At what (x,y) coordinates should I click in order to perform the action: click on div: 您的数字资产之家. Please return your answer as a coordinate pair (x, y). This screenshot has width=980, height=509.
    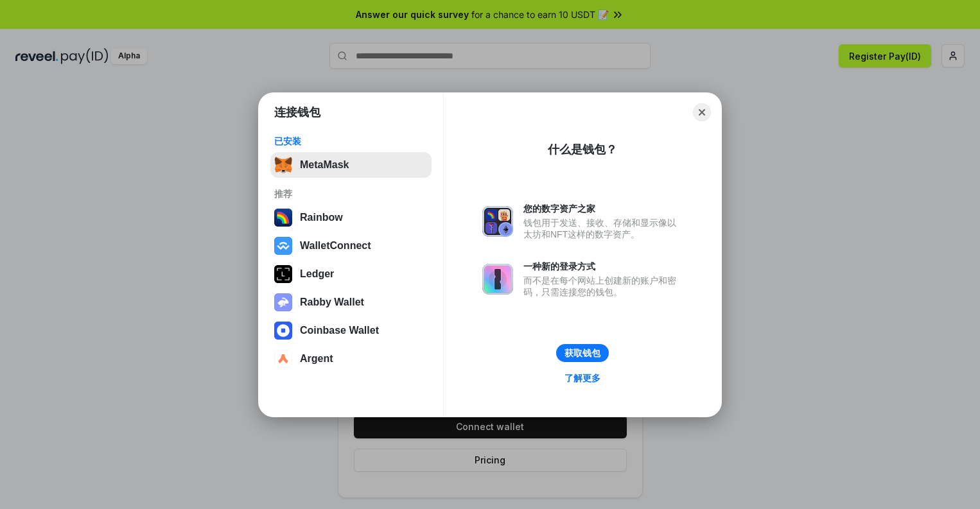
    Looking at the image, I should click on (603, 208).